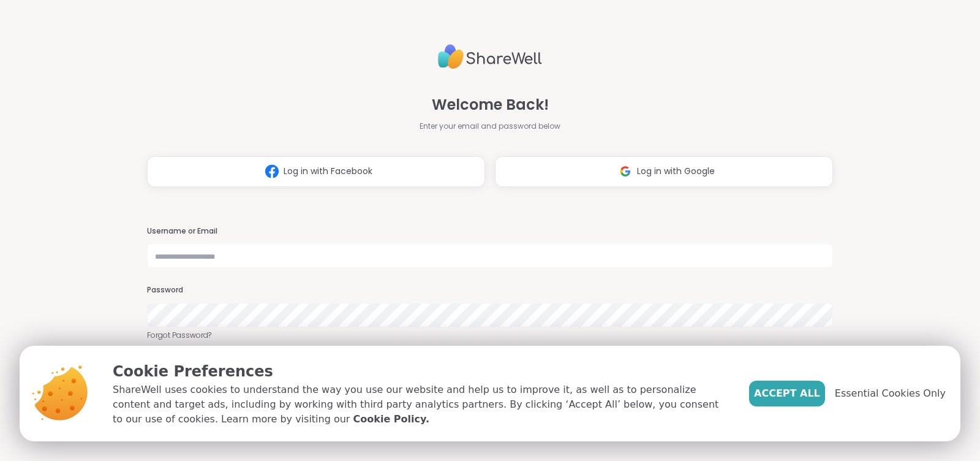 This screenshot has width=980, height=461. What do you see at coordinates (316, 171) in the screenshot?
I see `button: Log in with Facebook` at bounding box center [316, 171].